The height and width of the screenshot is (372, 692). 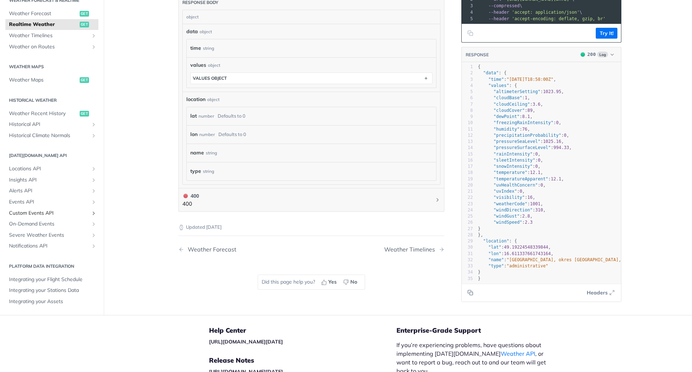 I want to click on span: "snowIntensity", so click(x=513, y=166).